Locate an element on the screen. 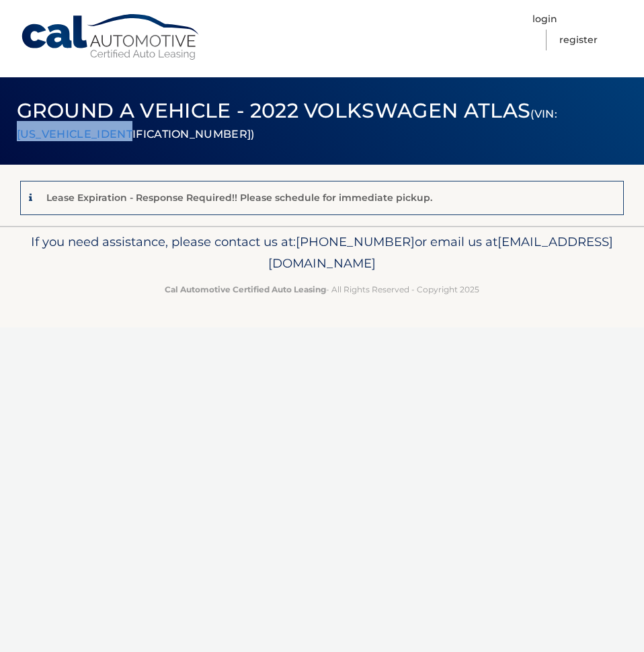 This screenshot has height=652, width=644. a: Cal Automotive is located at coordinates (111, 37).